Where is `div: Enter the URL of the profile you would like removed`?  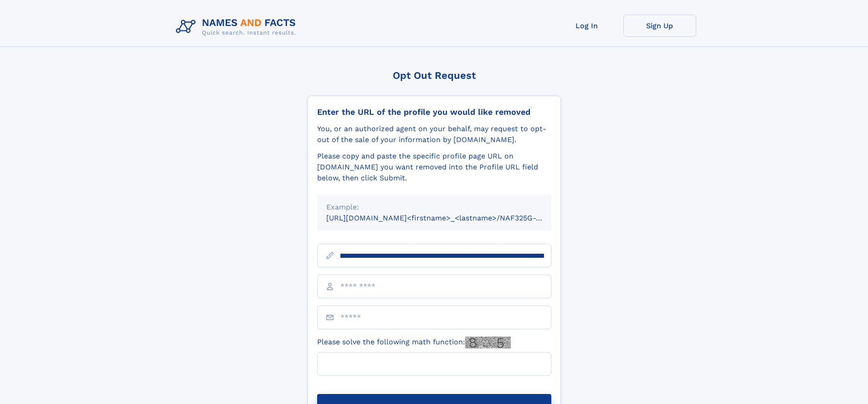
div: Enter the URL of the profile you would like removed is located at coordinates (434, 112).